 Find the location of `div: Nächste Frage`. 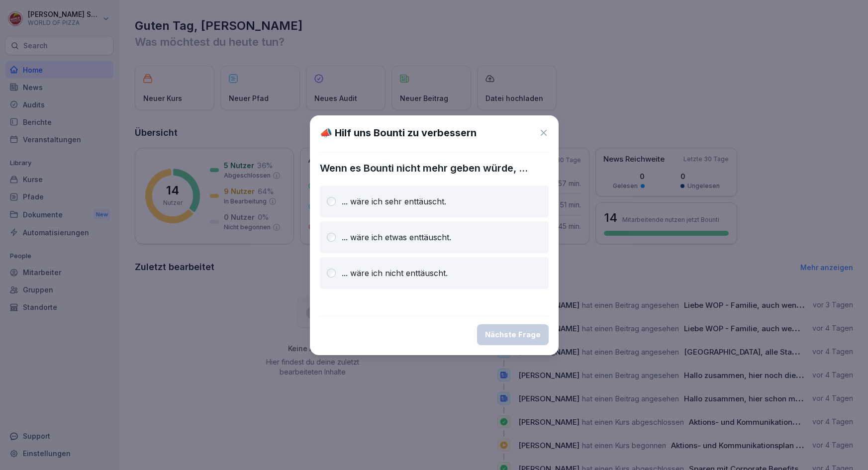

div: Nächste Frage is located at coordinates (513, 334).